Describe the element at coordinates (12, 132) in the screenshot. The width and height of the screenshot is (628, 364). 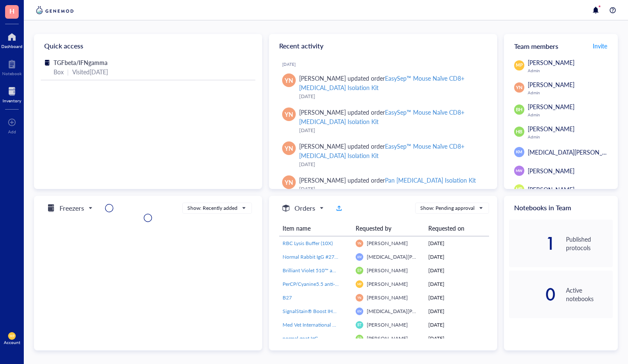
I see `div: Add` at that location.